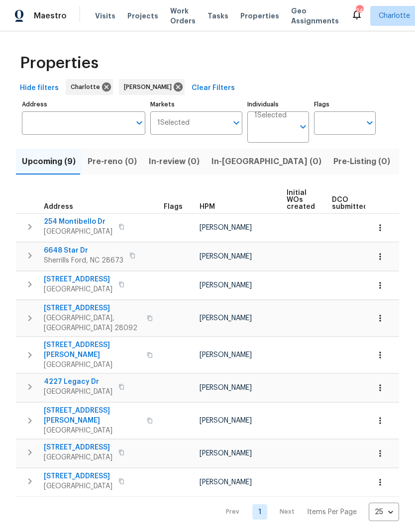 This screenshot has height=532, width=415. I want to click on span: Pre-Listing (0), so click(362, 161).